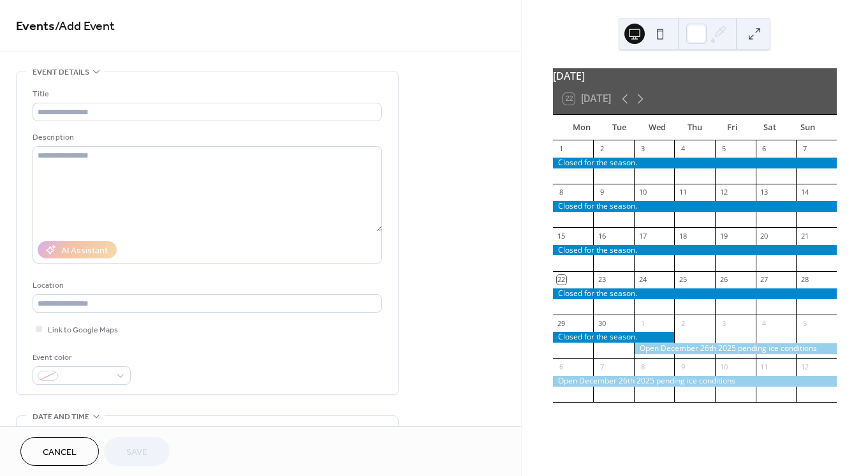  I want to click on div: 13, so click(764, 192).